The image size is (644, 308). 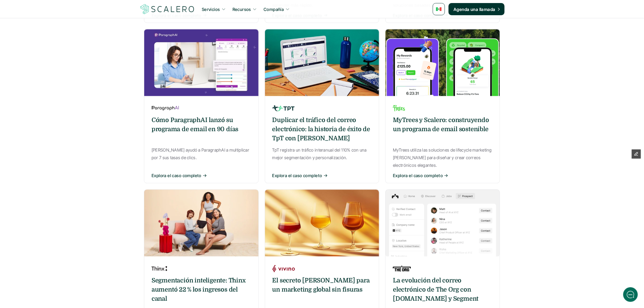 I want to click on img: MyTrees app user interface screens, so click(x=442, y=63).